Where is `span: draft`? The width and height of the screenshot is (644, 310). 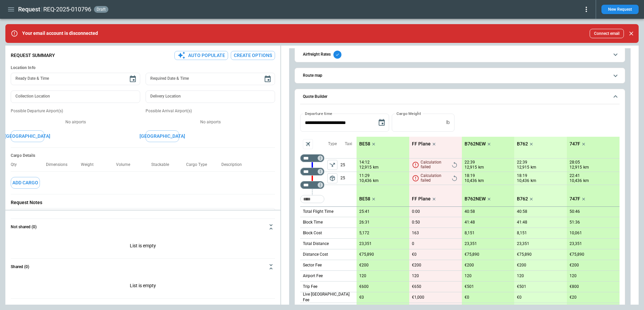
span: draft is located at coordinates (101, 9).